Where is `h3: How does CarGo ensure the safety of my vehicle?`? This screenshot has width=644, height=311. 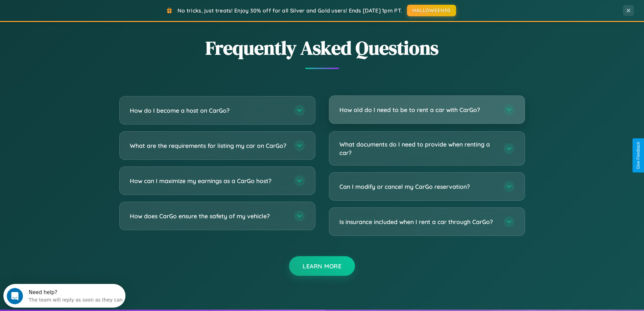 h3: How does CarGo ensure the safety of my vehicle? is located at coordinates (209, 216).